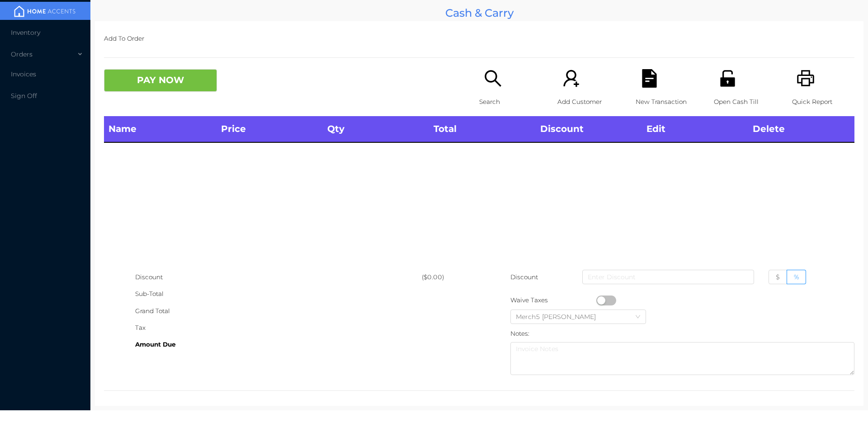 Image resolution: width=868 pixels, height=427 pixels. What do you see at coordinates (589, 130) in the screenshot?
I see `th: Discount` at bounding box center [589, 130].